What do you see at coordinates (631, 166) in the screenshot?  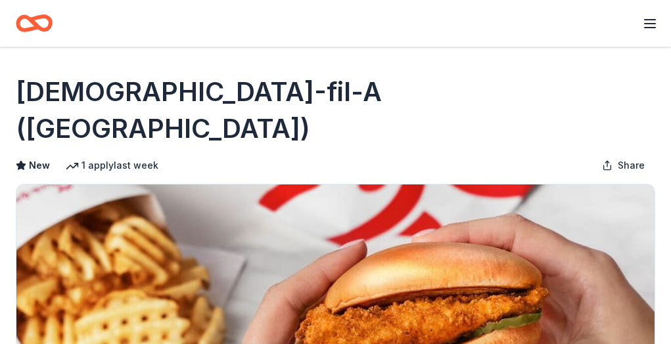 I see `span: Share` at bounding box center [631, 166].